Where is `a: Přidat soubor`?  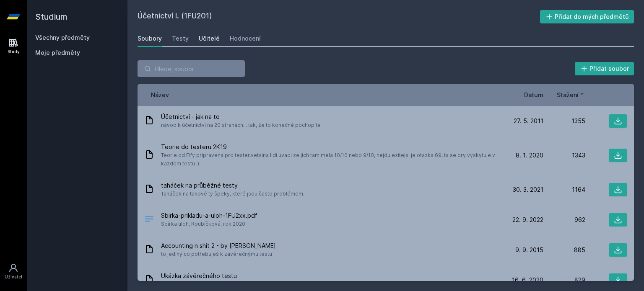 a: Přidat soubor is located at coordinates (605, 69).